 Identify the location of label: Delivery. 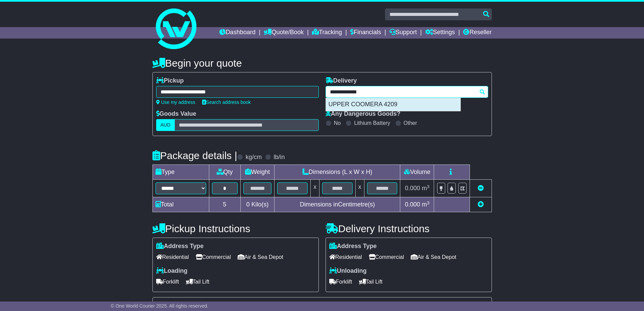
(341, 81).